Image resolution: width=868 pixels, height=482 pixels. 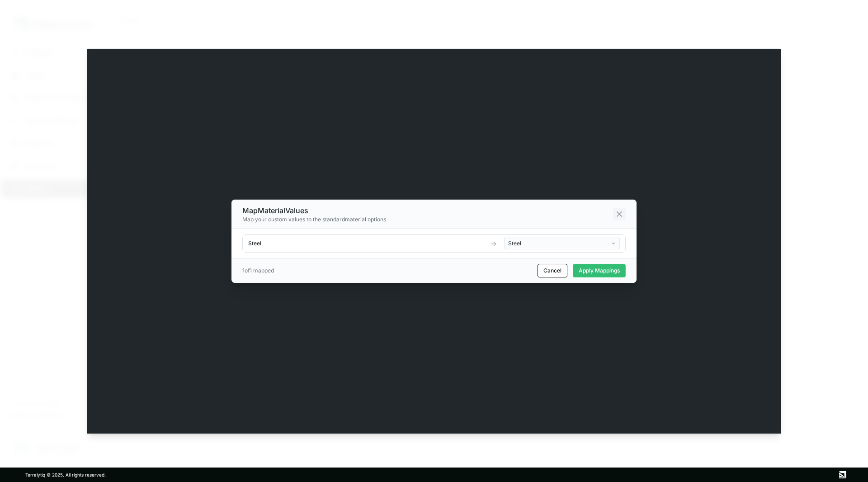 What do you see at coordinates (315, 210) in the screenshot?
I see `h3: Map Material Values` at bounding box center [315, 210].